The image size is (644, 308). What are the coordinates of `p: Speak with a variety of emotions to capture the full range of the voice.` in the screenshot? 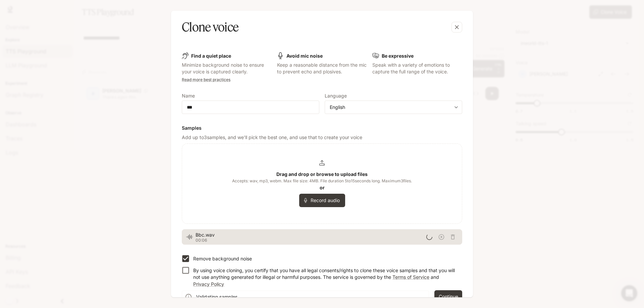 It's located at (417, 68).